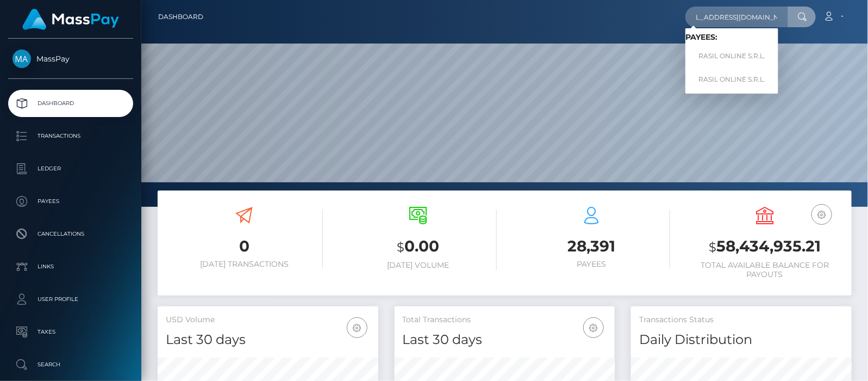 The height and width of the screenshot is (381, 868). What do you see at coordinates (71, 332) in the screenshot?
I see `a: Taxes` at bounding box center [71, 332].